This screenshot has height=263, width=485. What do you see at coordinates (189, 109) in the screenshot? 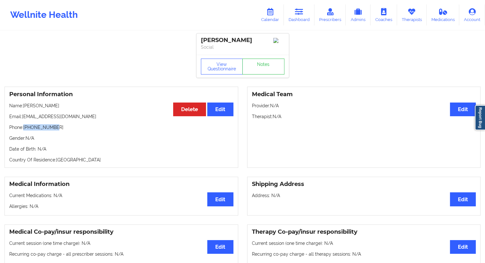
I see `button: Delete` at bounding box center [189, 109].